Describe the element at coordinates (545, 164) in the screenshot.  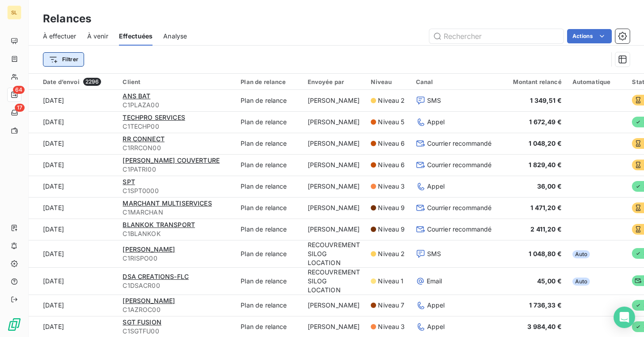
I see `span: 1 829,40 €` at that location.